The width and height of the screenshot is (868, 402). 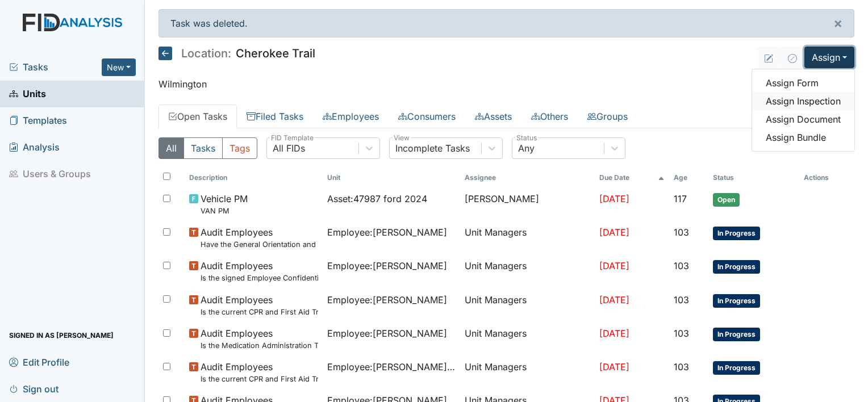 What do you see at coordinates (34, 389) in the screenshot?
I see `span: Sign out` at bounding box center [34, 389].